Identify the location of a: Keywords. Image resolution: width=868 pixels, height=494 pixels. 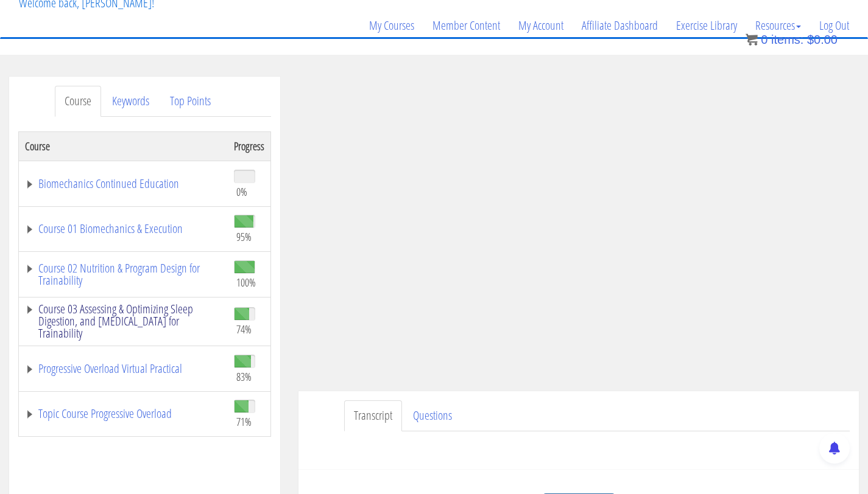
(130, 101).